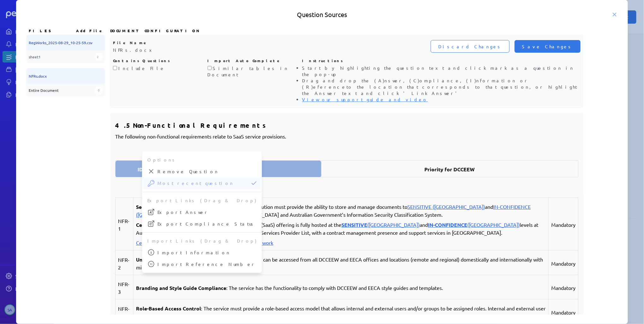 The height and width of the screenshot is (324, 644). I want to click on p: : The service has the functionality to comply with DCCEEW and EECA style guides and templates., so click(341, 288).